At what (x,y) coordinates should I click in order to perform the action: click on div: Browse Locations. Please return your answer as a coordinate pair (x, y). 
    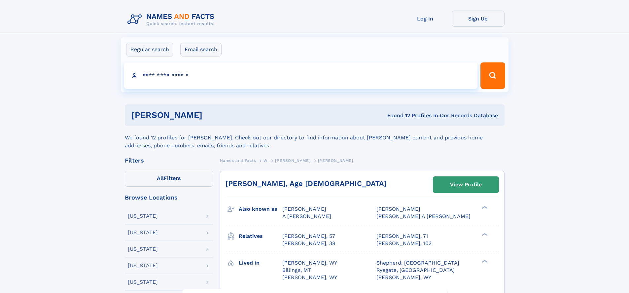
    Looking at the image, I should click on (169, 198).